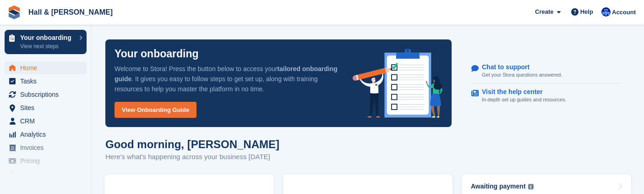 The image size is (644, 194). Describe the element at coordinates (531, 186) in the screenshot. I see `img: icon-info-grey-7440780725fd019a000dd9b08b2336e03edf1995a4989e88bcd33f0948082b44.svg` at that location.